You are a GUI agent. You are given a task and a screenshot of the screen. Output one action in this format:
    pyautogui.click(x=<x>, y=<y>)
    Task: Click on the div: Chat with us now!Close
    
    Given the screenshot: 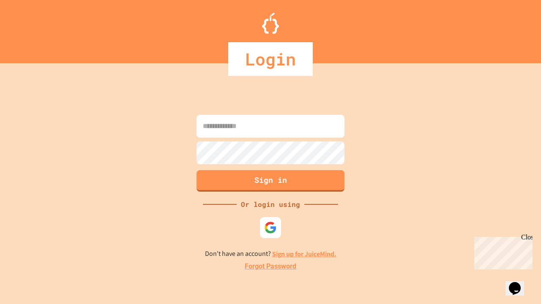 What is the action you would take?
    pyautogui.click(x=31, y=28)
    